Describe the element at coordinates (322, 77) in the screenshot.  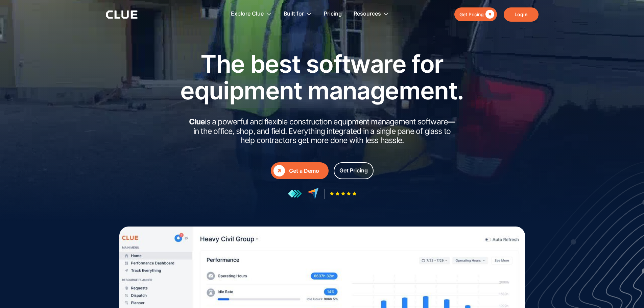
I see `h1: The best software for equipment management.` at that location.